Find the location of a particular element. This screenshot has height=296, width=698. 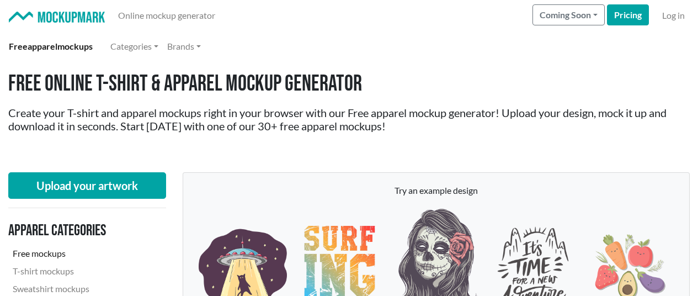

button: Upload your artwork is located at coordinates (87, 186).